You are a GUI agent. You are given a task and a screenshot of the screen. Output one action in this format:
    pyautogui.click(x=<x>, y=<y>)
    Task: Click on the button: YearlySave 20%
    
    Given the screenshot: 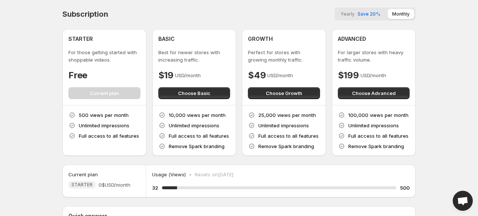 What is the action you would take?
    pyautogui.click(x=360, y=14)
    